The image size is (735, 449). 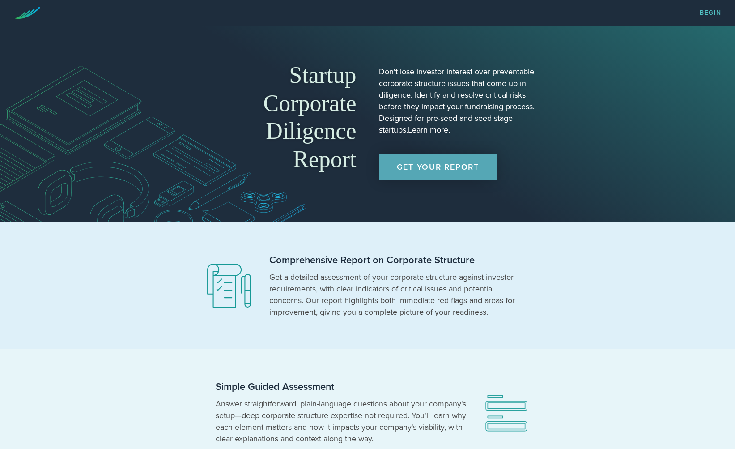 What do you see at coordinates (395, 295) in the screenshot?
I see `p: Get a detailed assessment of your corporate structure against investor requirements, with clear i...` at bounding box center [395, 295].